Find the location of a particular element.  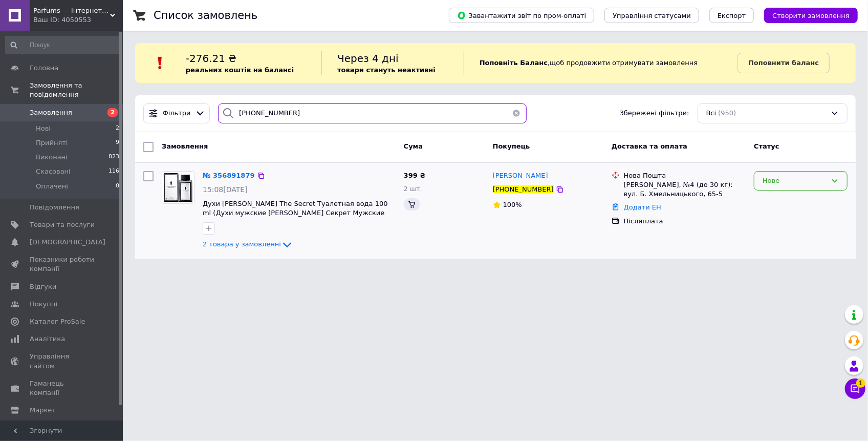

span: Повідомлення is located at coordinates (54, 207).